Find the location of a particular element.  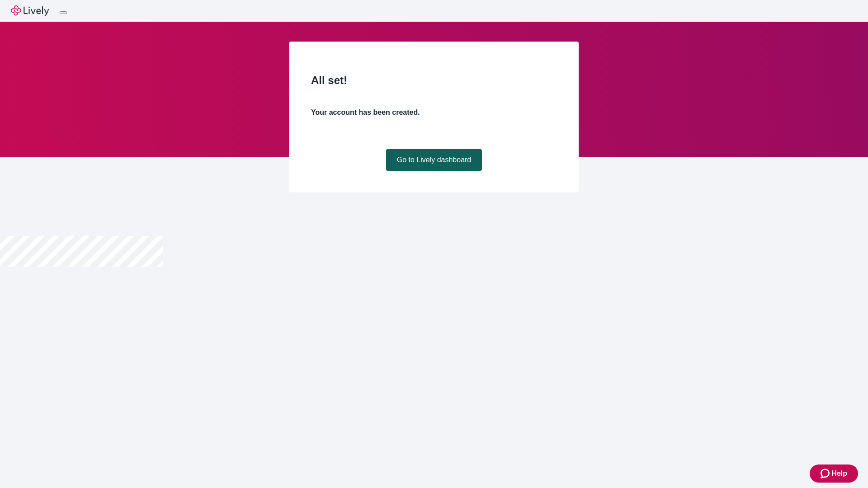

a: Go to Lively dashboard is located at coordinates (434, 160).